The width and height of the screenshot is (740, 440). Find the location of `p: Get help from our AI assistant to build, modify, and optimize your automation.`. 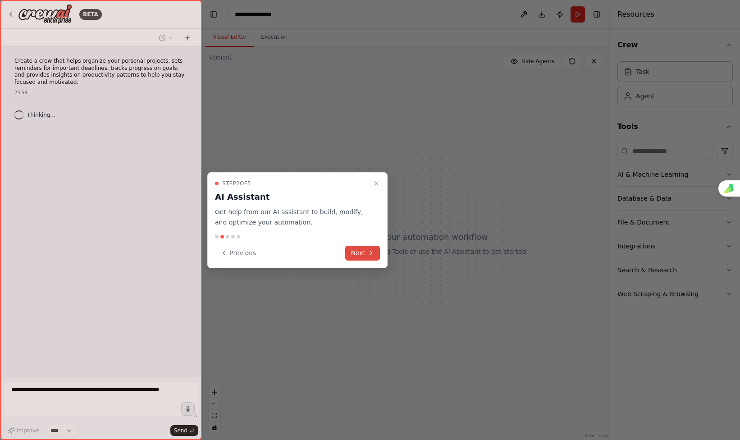

p: Get help from our AI assistant to build, modify, and optimize your automation. is located at coordinates (292, 217).